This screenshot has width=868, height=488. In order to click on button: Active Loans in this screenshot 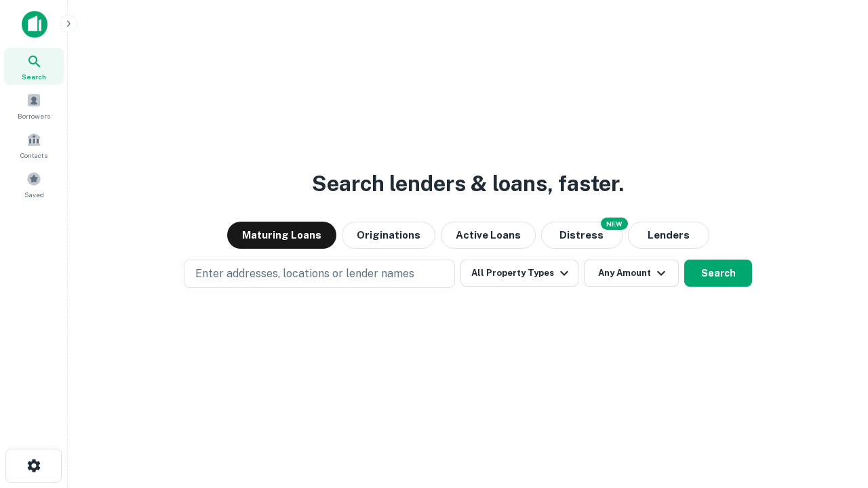, I will do `click(488, 235)`.